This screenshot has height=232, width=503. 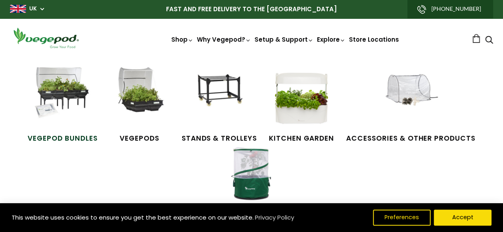 What do you see at coordinates (331, 39) in the screenshot?
I see `a: Explore` at bounding box center [331, 39].